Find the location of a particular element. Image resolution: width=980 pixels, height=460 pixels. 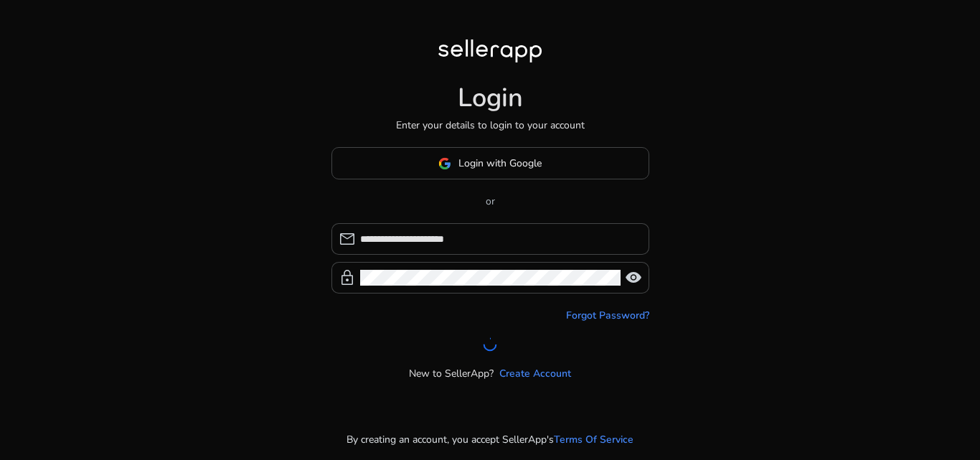

a: Forgot Password? is located at coordinates (608, 315).